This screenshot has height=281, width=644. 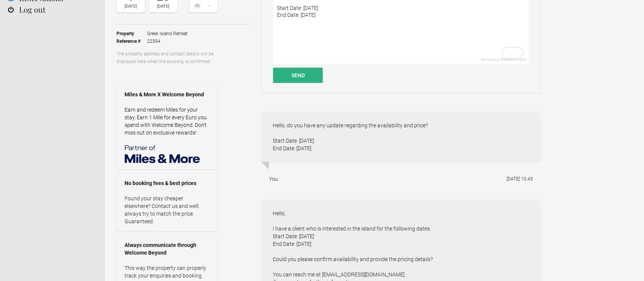 I want to click on button: Send, so click(x=298, y=75).